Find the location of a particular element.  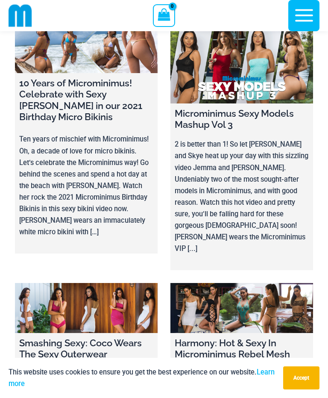

img: cropped mm emblem is located at coordinates (20, 15).